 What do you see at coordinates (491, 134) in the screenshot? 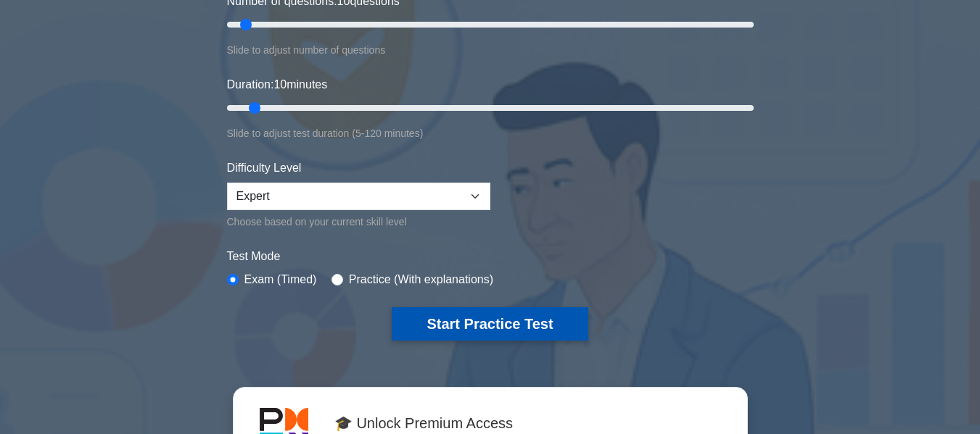
I see `div: Slide to adjust test duration (5-120 minutes)` at bounding box center [491, 134].